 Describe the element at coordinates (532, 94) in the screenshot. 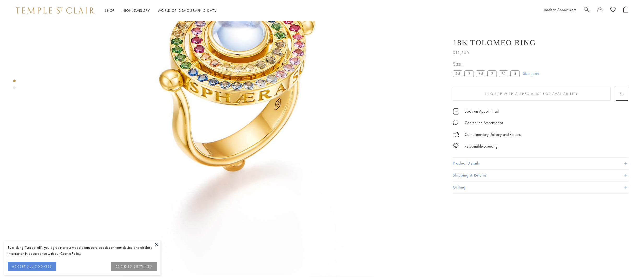

I see `button: Inquire With A Specialist for Availability` at that location.